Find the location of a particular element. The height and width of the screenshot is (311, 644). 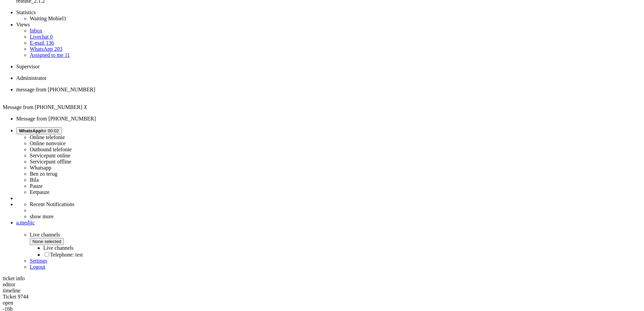

a: WhatsApp 203 is located at coordinates (46, 49).